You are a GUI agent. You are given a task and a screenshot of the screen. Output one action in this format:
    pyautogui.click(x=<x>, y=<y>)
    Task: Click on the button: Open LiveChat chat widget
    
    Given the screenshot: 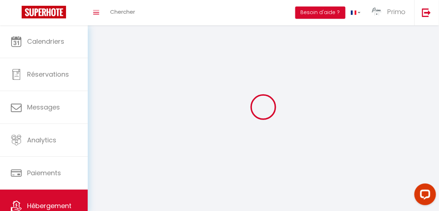 What is the action you would take?
    pyautogui.click(x=17, y=14)
    